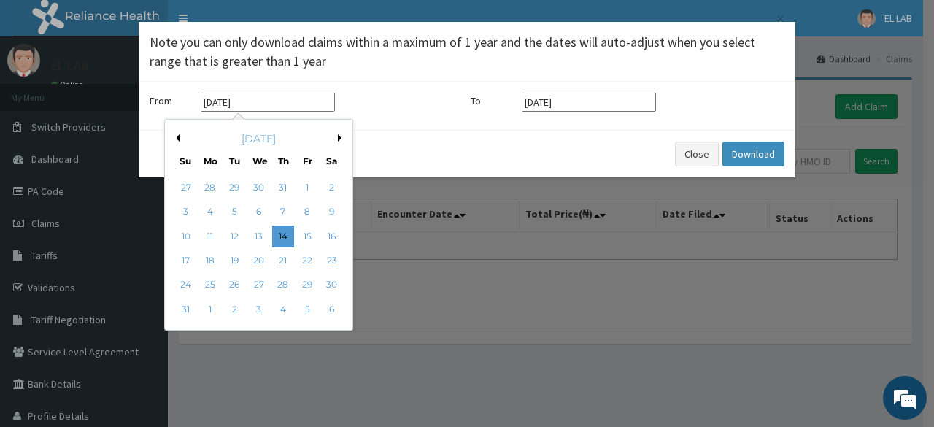  I want to click on div: Choose Thursday, September 4th, 2025, so click(283, 309).